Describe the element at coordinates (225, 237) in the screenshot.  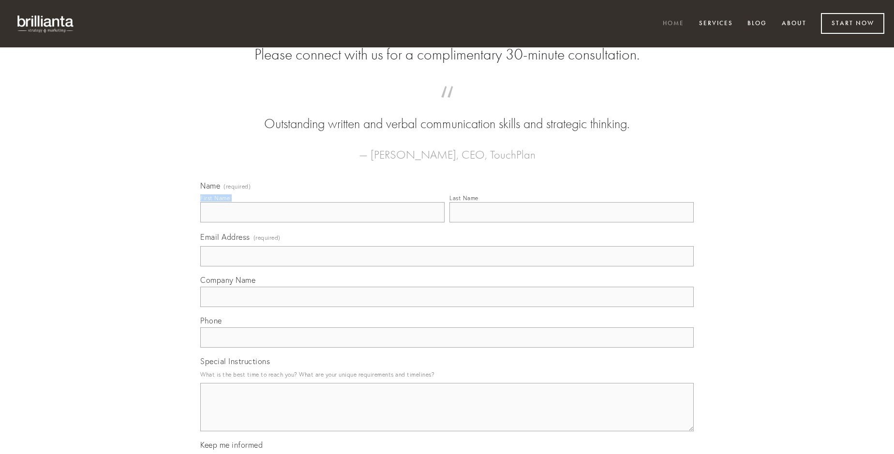
I see `span: Email Address` at that location.